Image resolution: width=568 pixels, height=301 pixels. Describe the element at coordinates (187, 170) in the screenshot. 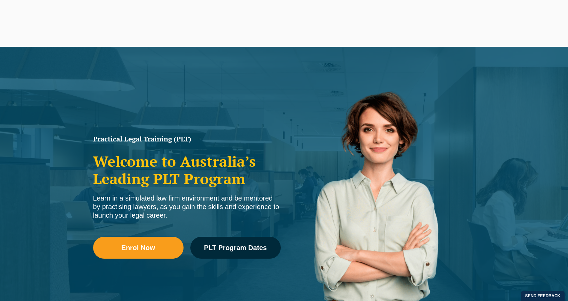

I see `h2: Welcome to Australia’s Leading PLT Program` at that location.